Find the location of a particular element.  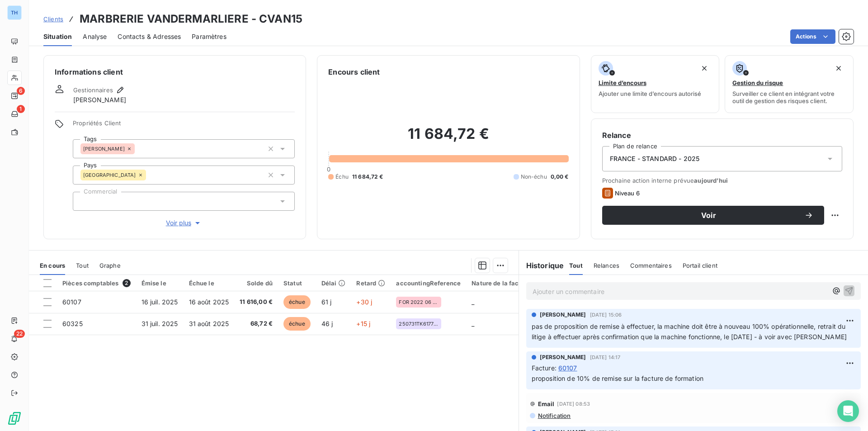

button: Voir is located at coordinates (713, 215).